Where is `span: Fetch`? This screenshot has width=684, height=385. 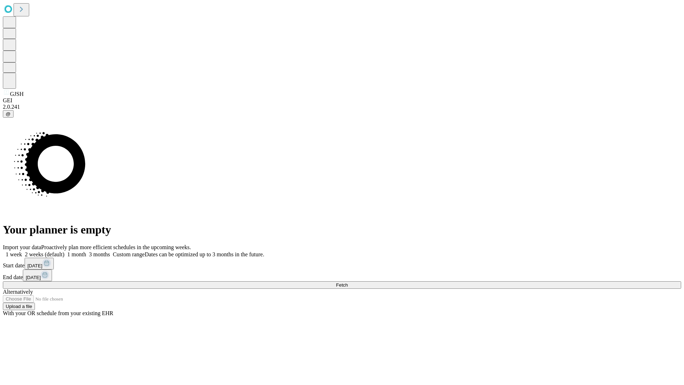 span: Fetch is located at coordinates (342, 285).